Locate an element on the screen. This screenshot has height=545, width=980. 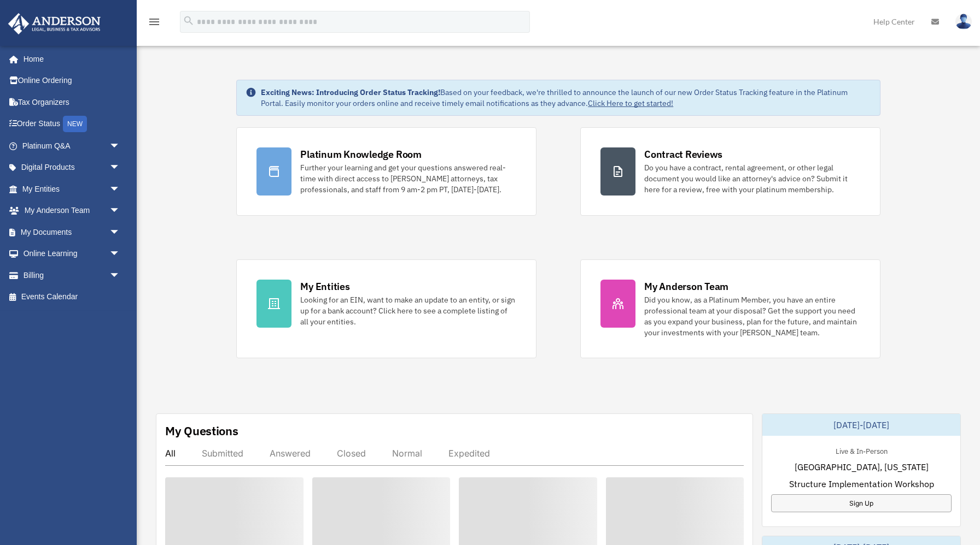
div: Further your learning and get your questions answered real-time with direct access to [PERSON_NAM... is located at coordinates (408, 179).